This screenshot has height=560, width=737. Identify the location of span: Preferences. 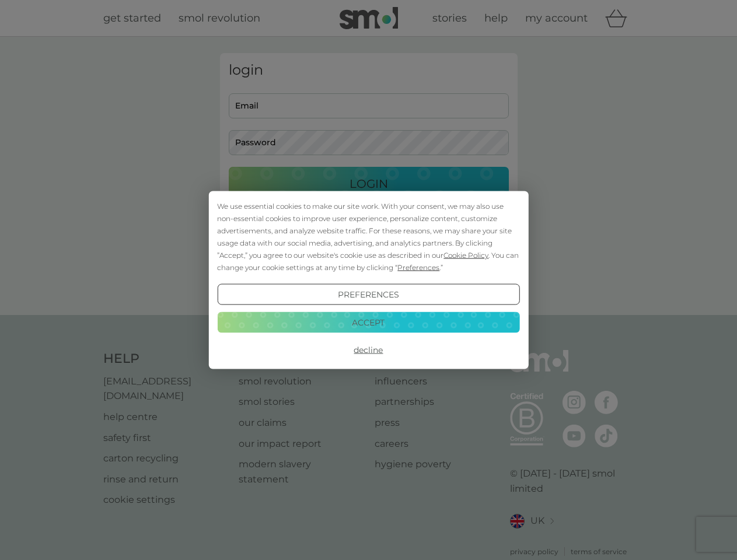
(418, 267).